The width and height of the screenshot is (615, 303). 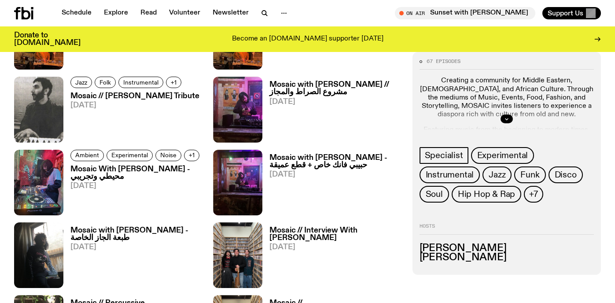 I want to click on img: Ziad Rahbani 2, so click(x=39, y=109).